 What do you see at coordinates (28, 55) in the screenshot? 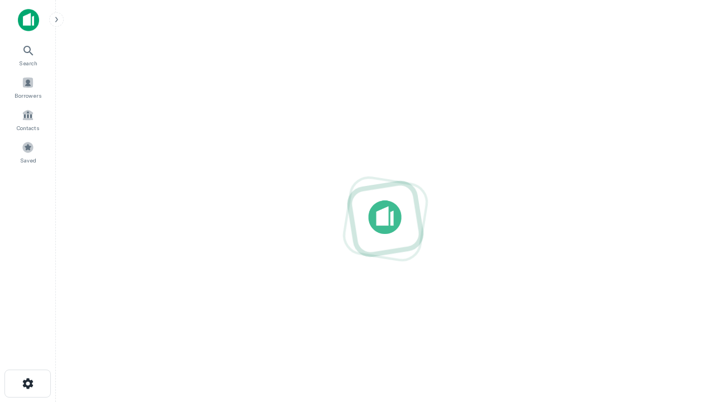
I see `a: Search` at bounding box center [28, 55].